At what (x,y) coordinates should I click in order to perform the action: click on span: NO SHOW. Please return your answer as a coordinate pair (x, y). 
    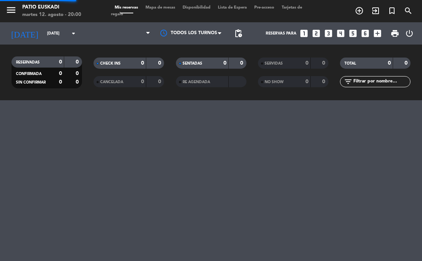
    Looking at the image, I should click on (274, 82).